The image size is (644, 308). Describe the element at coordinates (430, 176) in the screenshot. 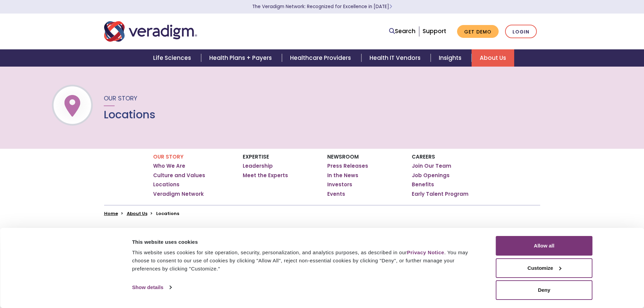

I see `a: Job Openings` at that location.